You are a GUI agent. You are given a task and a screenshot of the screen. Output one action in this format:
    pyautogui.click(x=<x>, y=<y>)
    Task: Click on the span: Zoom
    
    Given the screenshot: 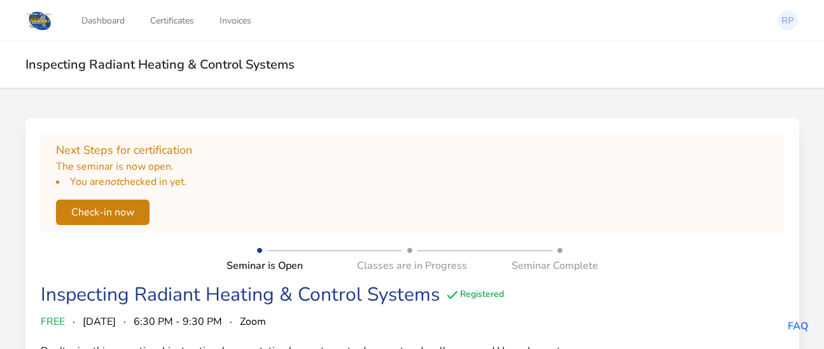 What is the action you would take?
    pyautogui.click(x=253, y=322)
    